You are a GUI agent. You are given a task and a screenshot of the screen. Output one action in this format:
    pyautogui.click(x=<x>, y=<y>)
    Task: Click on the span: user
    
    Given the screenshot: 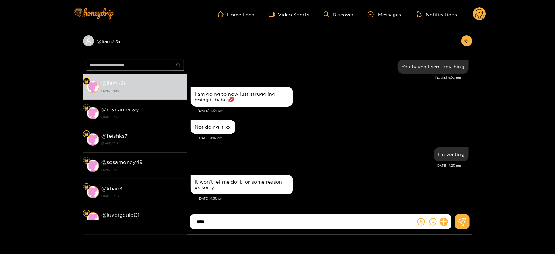 What is the action you would take?
    pyautogui.click(x=89, y=41)
    